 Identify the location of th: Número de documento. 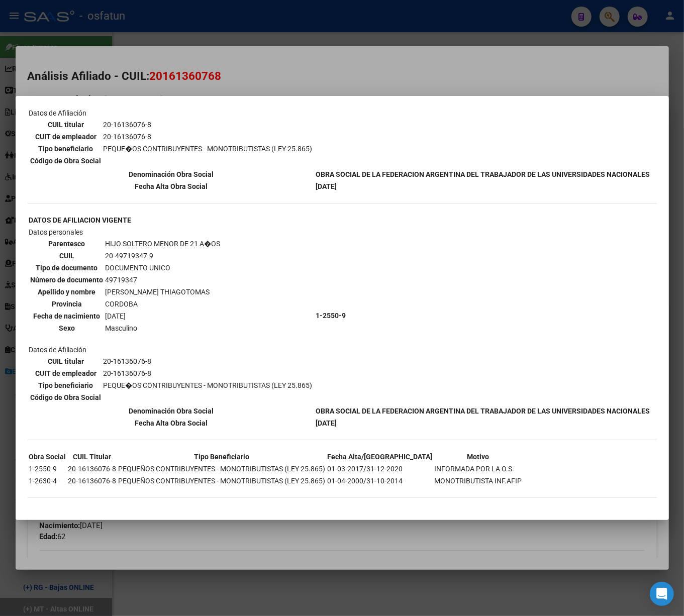
(67, 280).